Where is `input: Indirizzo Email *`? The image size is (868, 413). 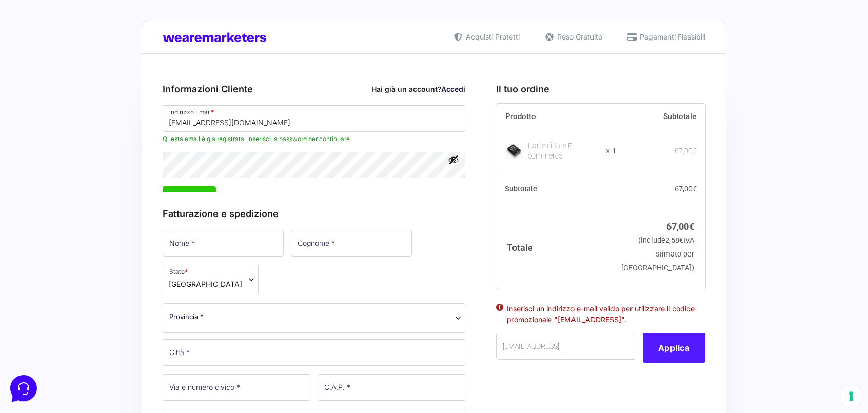
input: Indirizzo Email * is located at coordinates (314, 119).